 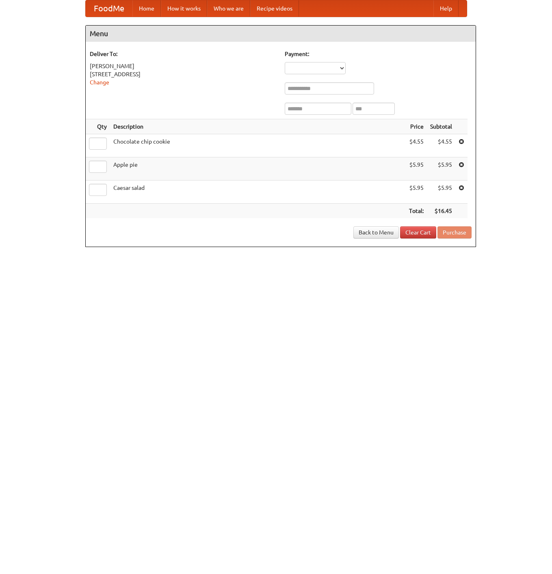 What do you see at coordinates (454, 233) in the screenshot?
I see `button: Purchase` at bounding box center [454, 233].